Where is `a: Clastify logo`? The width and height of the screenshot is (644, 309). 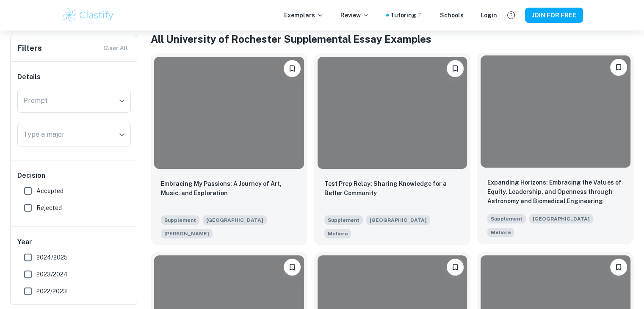
a: Clastify logo is located at coordinates (88, 15).